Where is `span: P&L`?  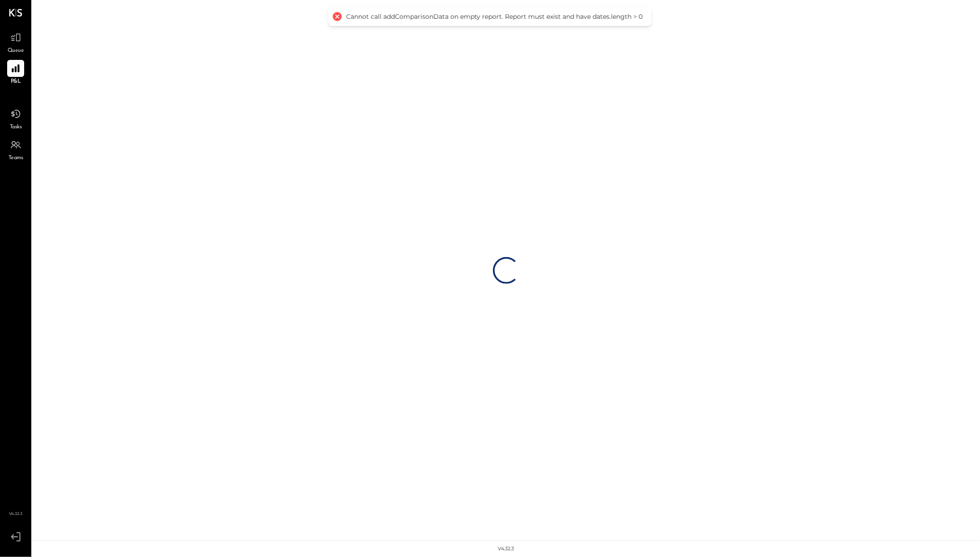
span: P&L is located at coordinates (15, 82).